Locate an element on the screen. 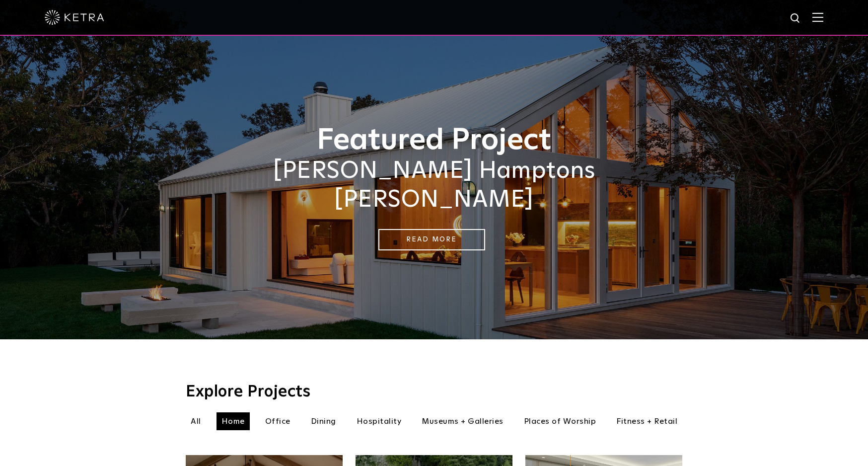  li: All is located at coordinates (195, 421).